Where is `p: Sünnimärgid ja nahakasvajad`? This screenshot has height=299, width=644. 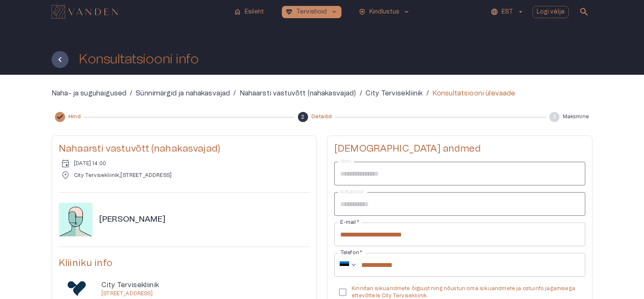 p: Sünnimärgid ja nahakasvajad is located at coordinates (182, 93).